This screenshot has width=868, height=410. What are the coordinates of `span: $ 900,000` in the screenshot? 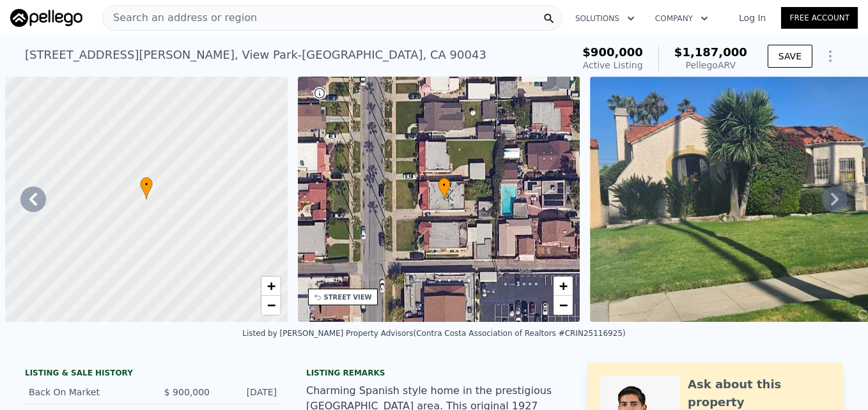 It's located at (187, 393).